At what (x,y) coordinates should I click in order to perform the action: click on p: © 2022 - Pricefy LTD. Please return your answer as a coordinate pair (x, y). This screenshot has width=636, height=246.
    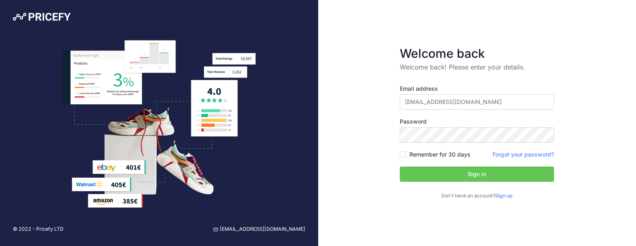
    Looking at the image, I should click on (38, 229).